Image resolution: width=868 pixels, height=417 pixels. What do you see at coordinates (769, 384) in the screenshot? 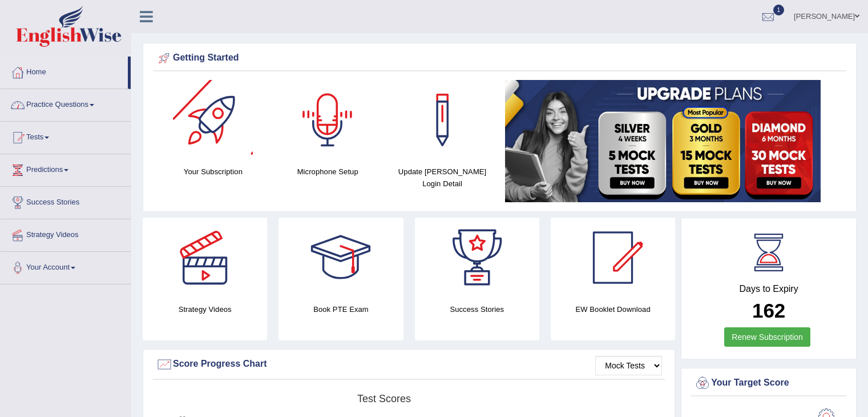
I see `div: Your Target Score` at bounding box center [769, 384].